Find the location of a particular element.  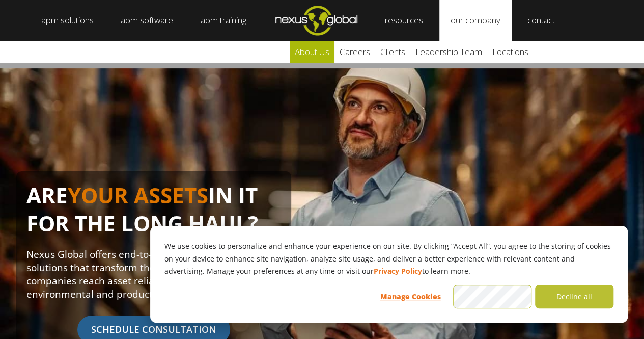

div: Cookie banner is located at coordinates (389, 274).